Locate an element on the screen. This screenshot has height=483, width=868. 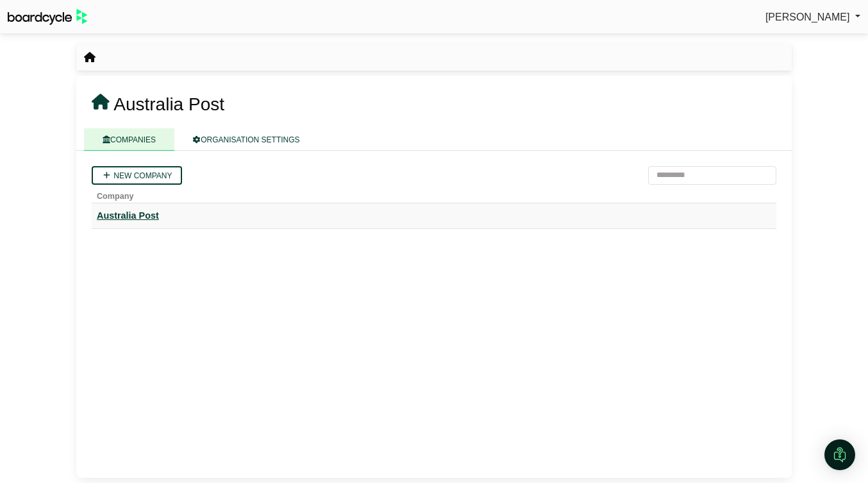
nav: breadcrumb is located at coordinates (90, 57).